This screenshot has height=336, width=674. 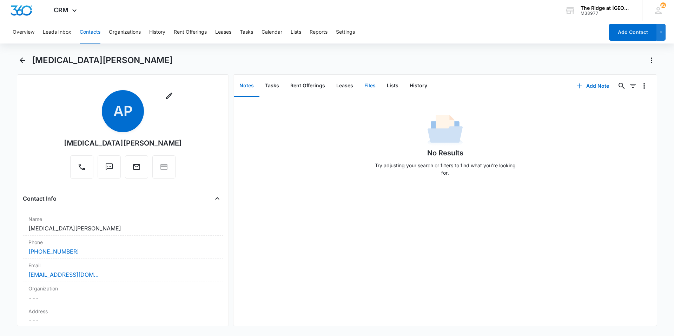 What do you see at coordinates (445, 169) in the screenshot?
I see `p: Try adjusting your search or filters to find what you’re looking for.` at bounding box center [445, 169].